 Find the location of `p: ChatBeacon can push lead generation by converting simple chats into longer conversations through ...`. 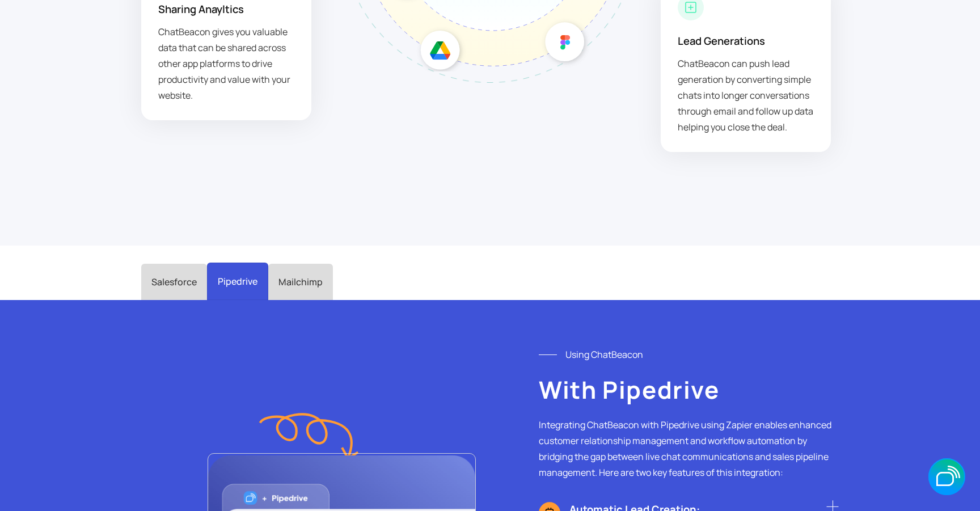

p: ChatBeacon can push lead generation by converting simple chats into longer conversations through ... is located at coordinates (745, 95).